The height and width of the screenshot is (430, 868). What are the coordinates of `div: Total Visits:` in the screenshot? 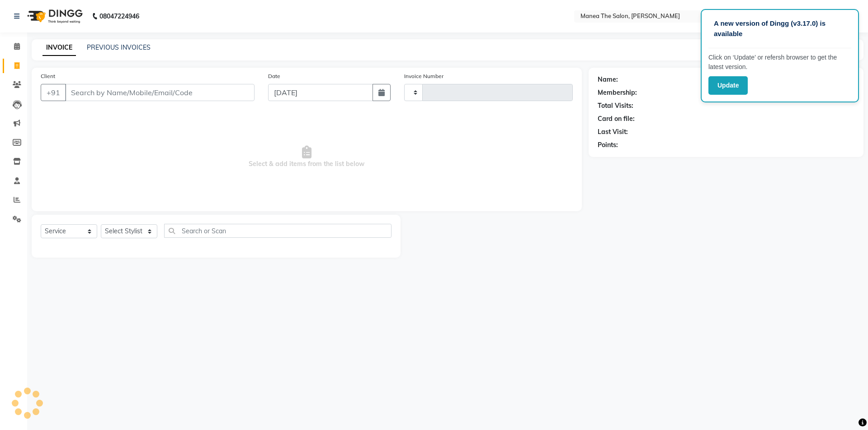 It's located at (615, 106).